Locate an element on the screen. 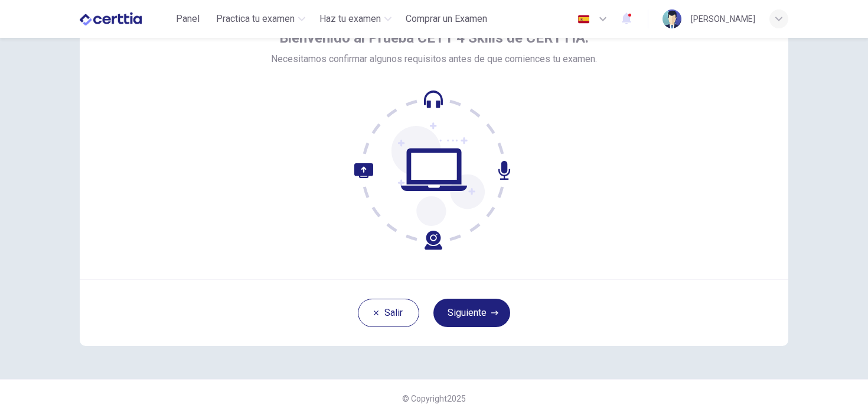 The height and width of the screenshot is (417, 868). span: Necesitamos confirmar algunos requisitos antes de que comiences tu examen. is located at coordinates (434, 59).